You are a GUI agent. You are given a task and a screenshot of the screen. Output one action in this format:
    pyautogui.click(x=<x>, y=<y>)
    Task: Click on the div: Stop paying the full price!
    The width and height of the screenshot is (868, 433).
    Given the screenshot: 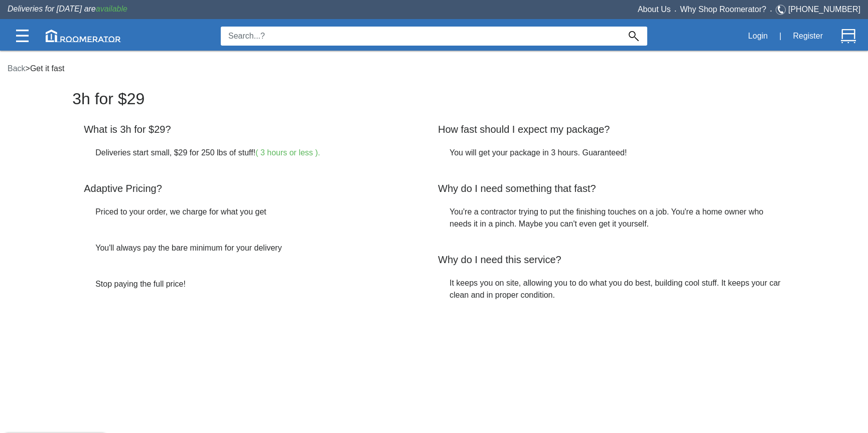 What is the action you would take?
    pyautogui.click(x=231, y=296)
    